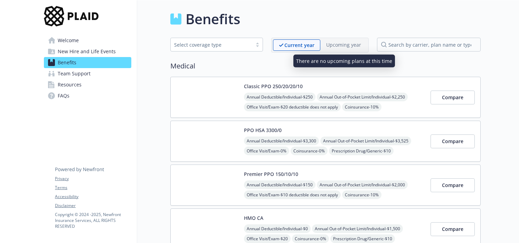 This screenshot has width=519, height=243. I want to click on h1: Benefits, so click(213, 19).